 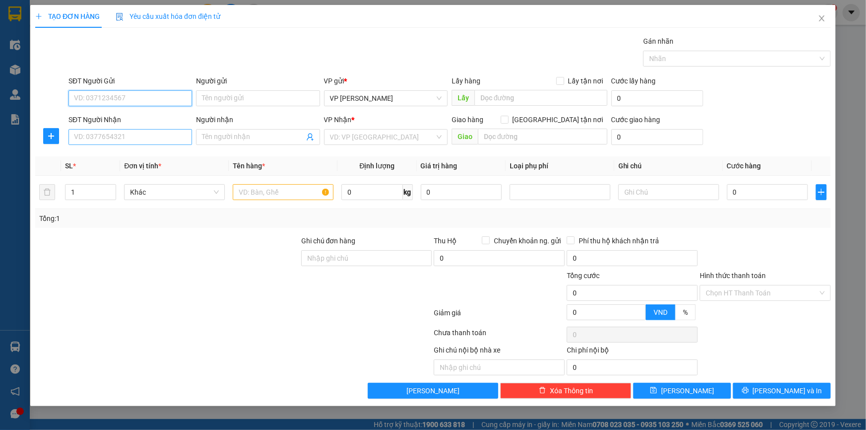 I want to click on span: Yêu cầu xuất hóa đơn điện tử, so click(x=168, y=16).